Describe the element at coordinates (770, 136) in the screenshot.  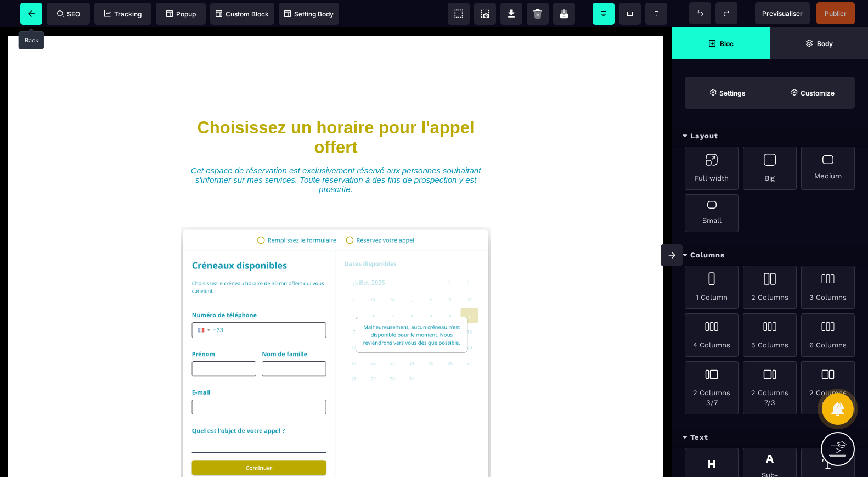
I see `div: Layout` at that location.